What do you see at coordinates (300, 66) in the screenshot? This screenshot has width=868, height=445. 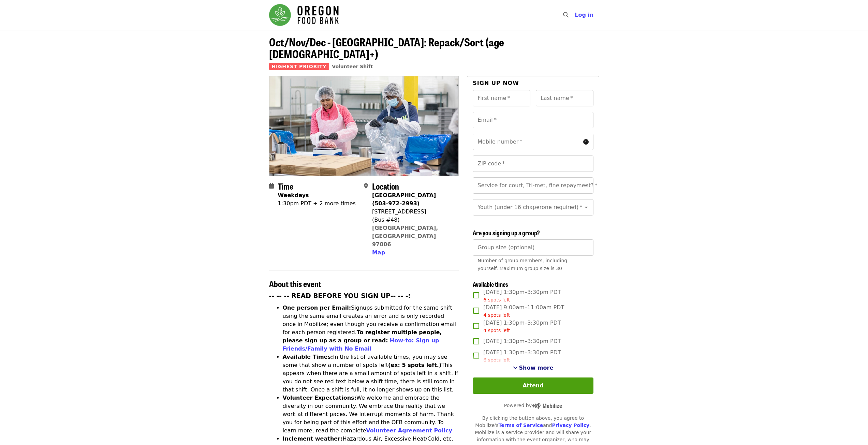 I see `span: Highest Priority` at bounding box center [300, 66].